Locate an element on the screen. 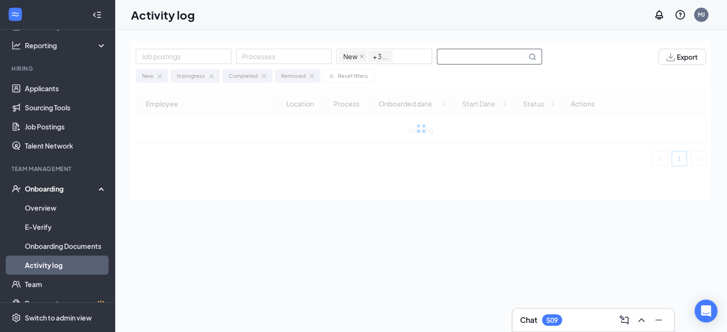  button: ChevronUp is located at coordinates (642, 320).